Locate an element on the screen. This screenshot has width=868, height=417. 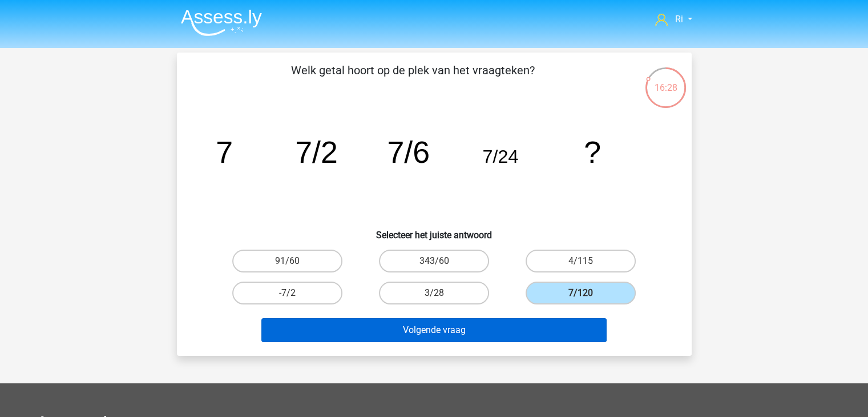
label: 343/60 is located at coordinates (434, 261).